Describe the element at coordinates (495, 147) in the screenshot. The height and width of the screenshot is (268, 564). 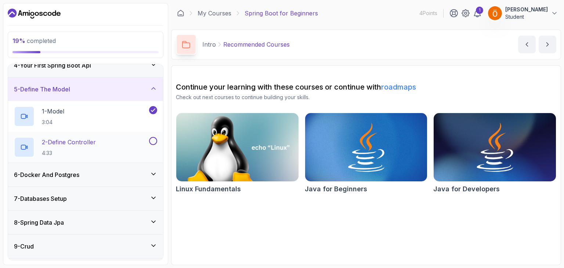
I see `img: Java for Developers card` at that location.